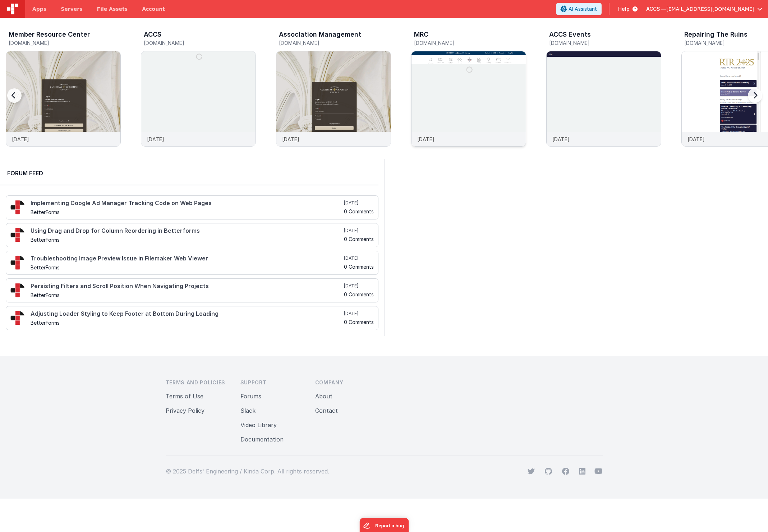 This screenshot has height=532, width=768. What do you see at coordinates (258, 425) in the screenshot?
I see `button: Video Library` at bounding box center [258, 425].